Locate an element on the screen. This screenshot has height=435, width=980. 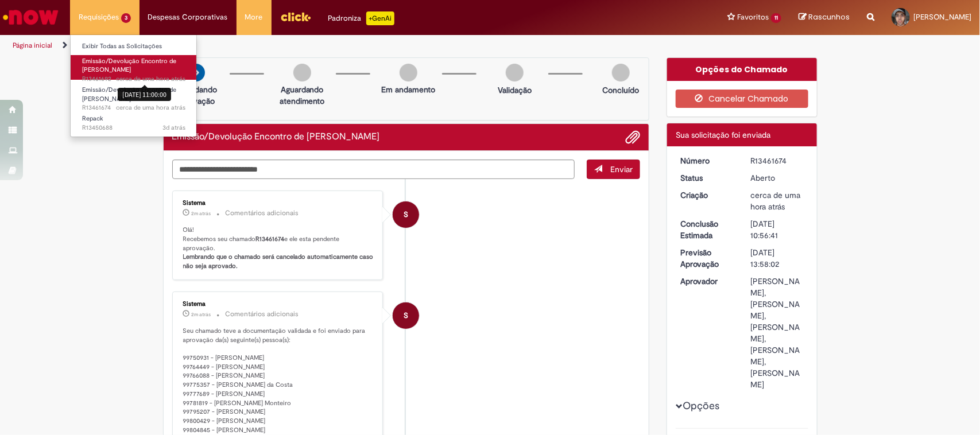
a: Aberto R13461674 : Emissão/Devolução Encontro de Contas Fornecedor is located at coordinates (134, 96).